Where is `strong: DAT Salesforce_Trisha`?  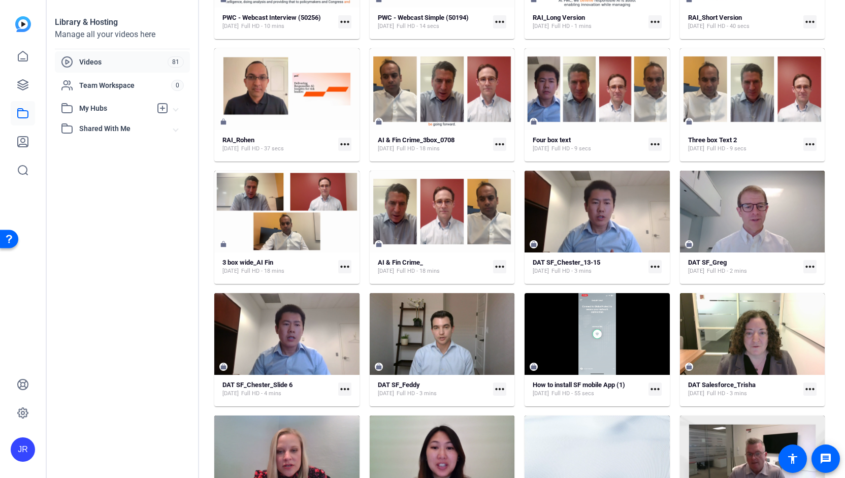 strong: DAT Salesforce_Trisha is located at coordinates (721, 384).